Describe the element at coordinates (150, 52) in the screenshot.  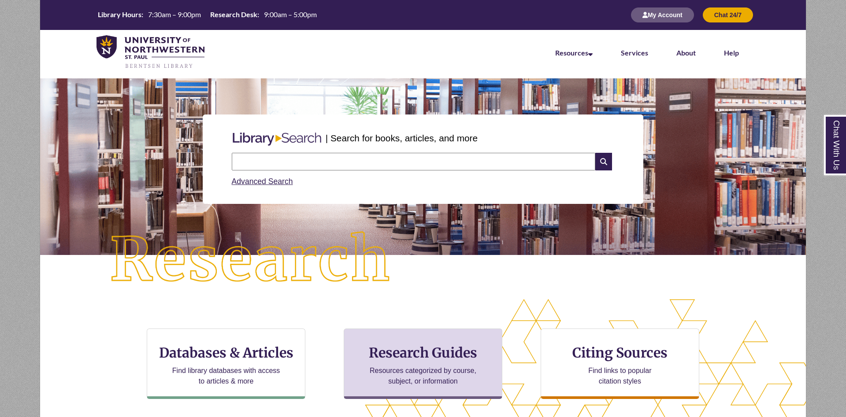
I see `img: UNWSP Library Logo` at that location.